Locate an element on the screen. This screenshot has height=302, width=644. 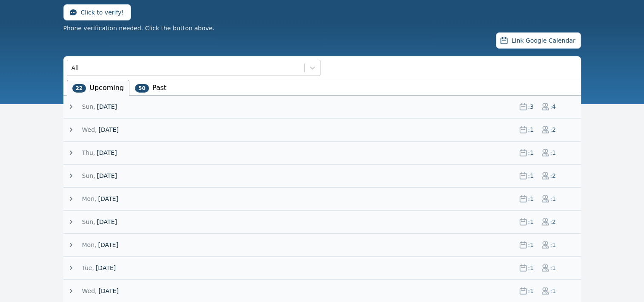
span: 50 is located at coordinates (141, 88).